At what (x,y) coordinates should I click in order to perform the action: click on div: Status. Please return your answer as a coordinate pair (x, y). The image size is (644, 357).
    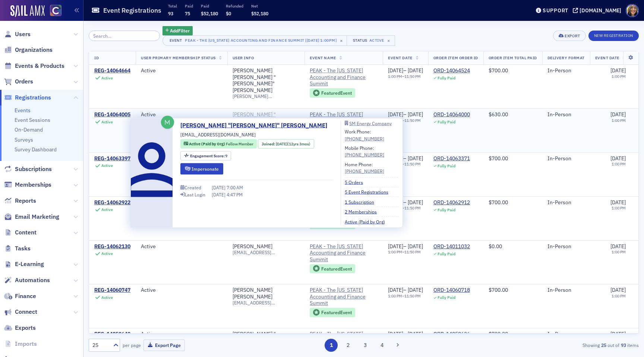
    Looking at the image, I should click on (359, 40).